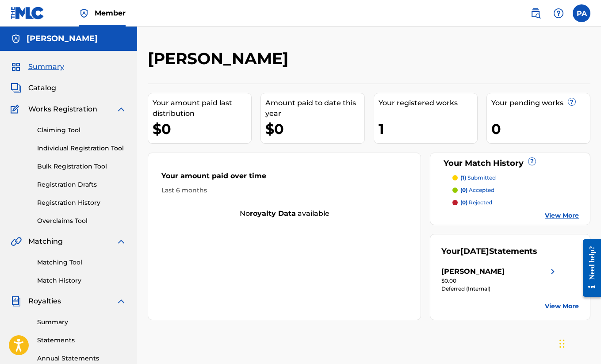 The image size is (601, 364). What do you see at coordinates (559, 13) in the screenshot?
I see `img: help` at bounding box center [559, 13].